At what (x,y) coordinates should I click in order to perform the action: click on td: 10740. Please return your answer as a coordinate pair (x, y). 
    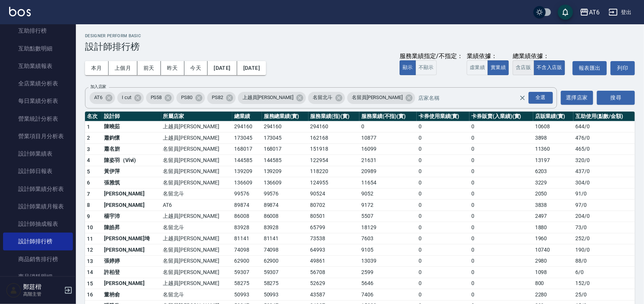
    Looking at the image, I should click on (553, 250).